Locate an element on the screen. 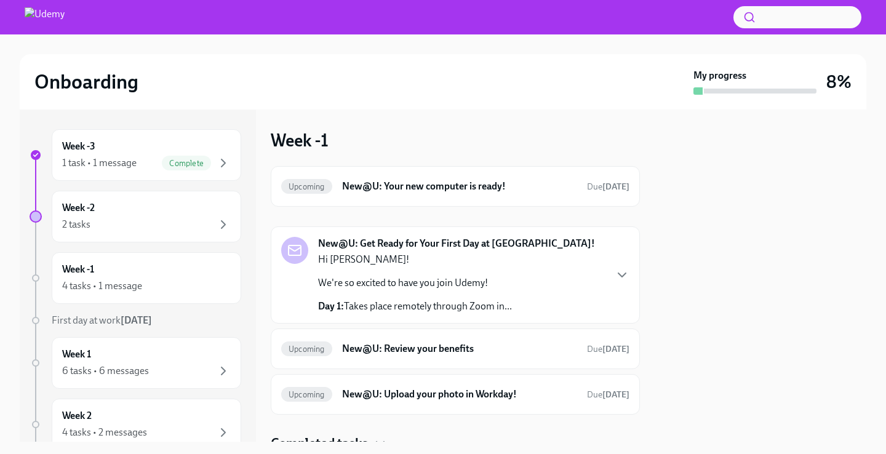 This screenshot has height=454, width=886. div: 2 tasks is located at coordinates (76, 225).